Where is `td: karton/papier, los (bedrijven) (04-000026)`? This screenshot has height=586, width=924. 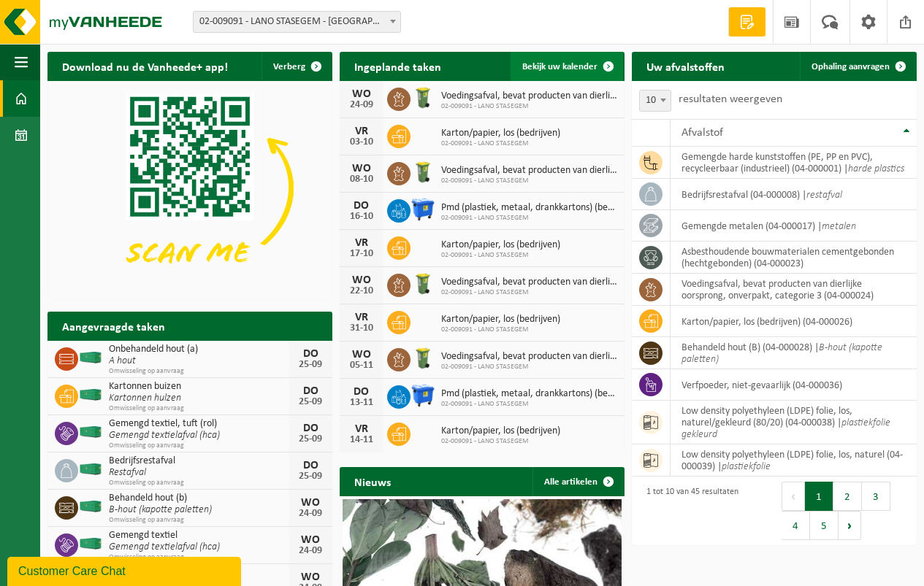 td: karton/papier, los (bedrijven) (04-000026) is located at coordinates (793, 321).